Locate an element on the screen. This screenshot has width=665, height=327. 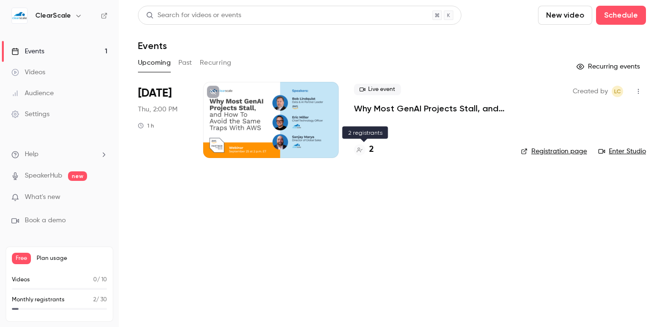
p: Why Most GenAI Projects Stall, and How To Avoid the Same Traps With AWS is located at coordinates (429, 108).